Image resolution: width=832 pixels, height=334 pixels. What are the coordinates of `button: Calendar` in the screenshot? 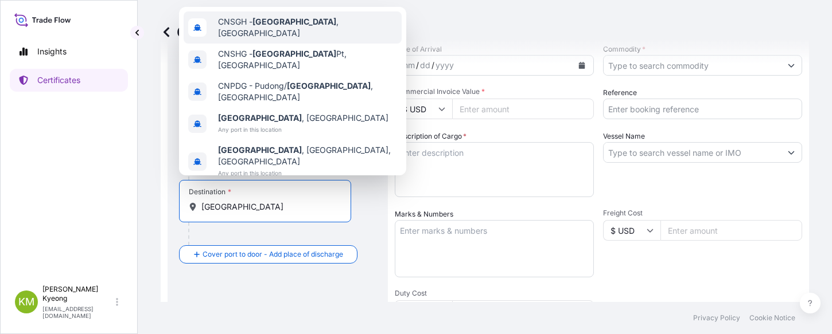 It's located at (582, 65).